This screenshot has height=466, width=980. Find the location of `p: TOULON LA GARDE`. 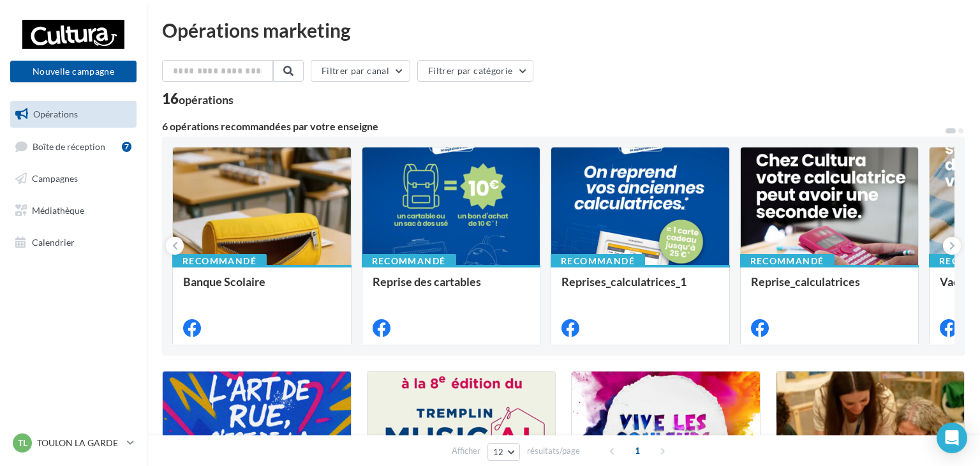

p: TOULON LA GARDE is located at coordinates (79, 443).